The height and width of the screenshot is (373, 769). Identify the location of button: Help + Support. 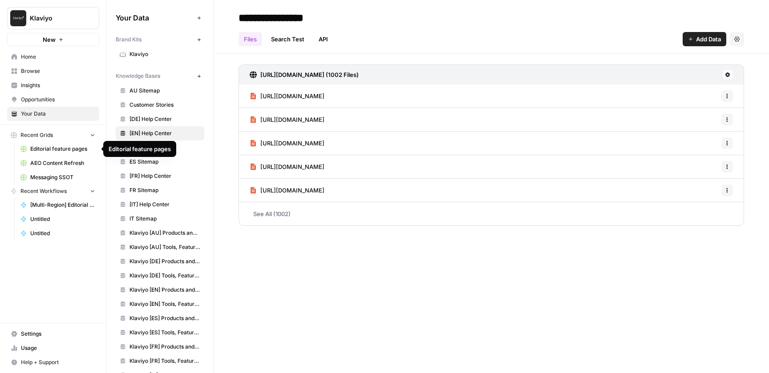
(53, 363).